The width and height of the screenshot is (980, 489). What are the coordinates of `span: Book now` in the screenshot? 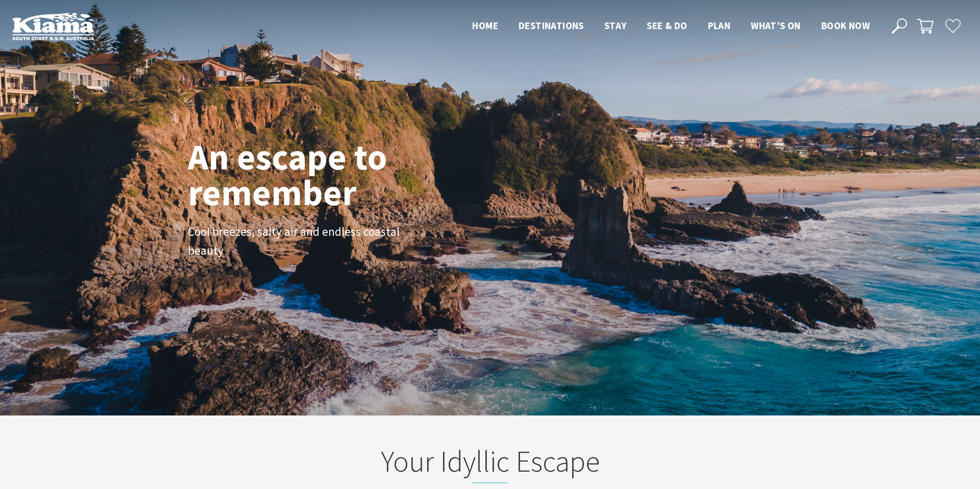 It's located at (846, 25).